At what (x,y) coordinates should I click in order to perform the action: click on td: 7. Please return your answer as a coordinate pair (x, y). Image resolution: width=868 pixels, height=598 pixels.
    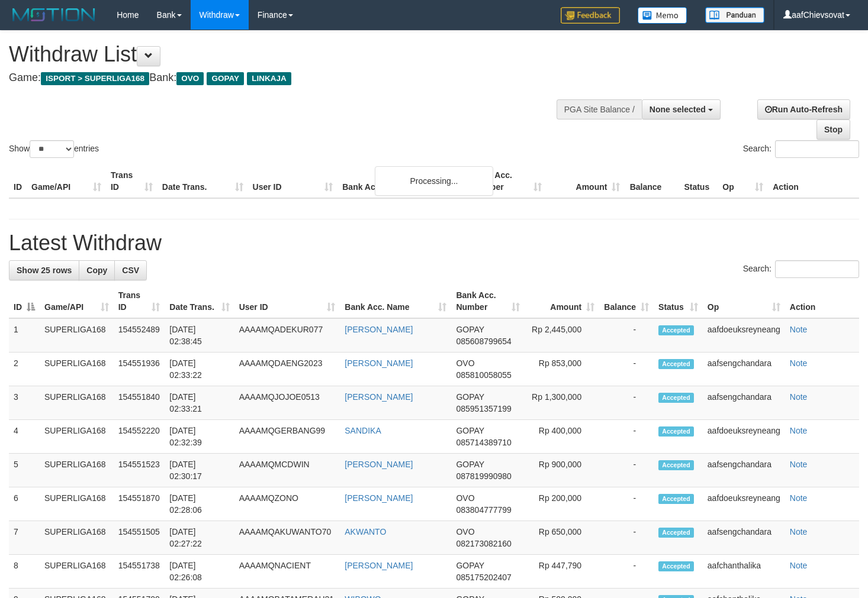
    Looking at the image, I should click on (24, 538).